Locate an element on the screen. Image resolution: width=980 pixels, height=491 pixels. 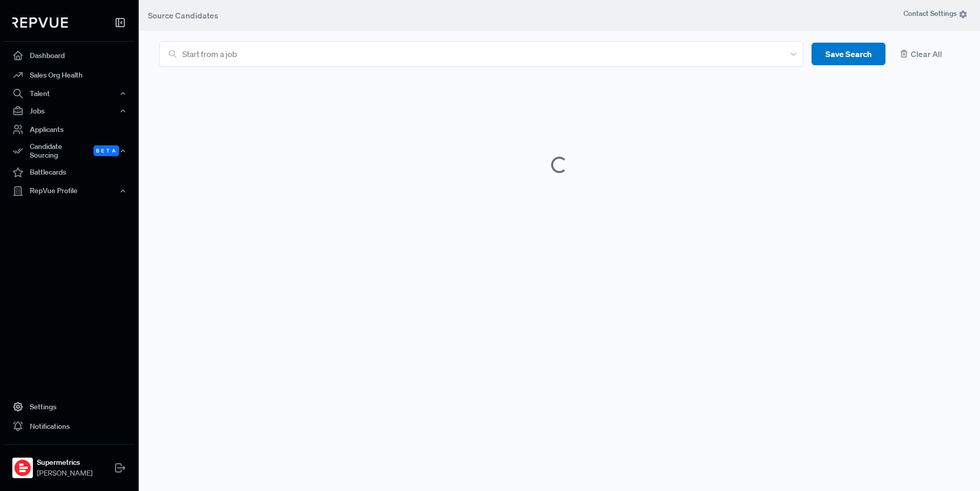
a: Dashboard is located at coordinates (69, 56).